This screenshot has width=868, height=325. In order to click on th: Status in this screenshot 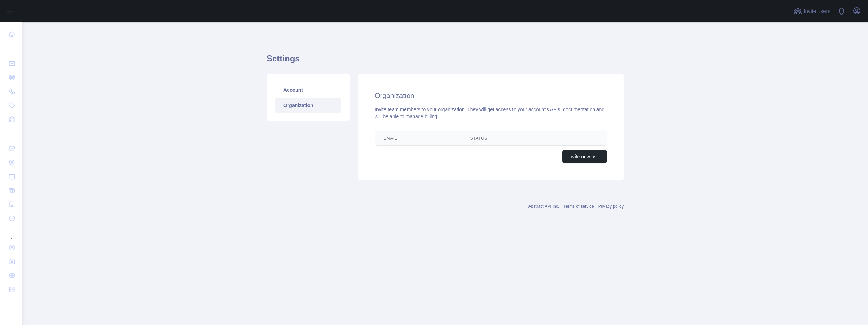, I will do `click(510, 138)`.